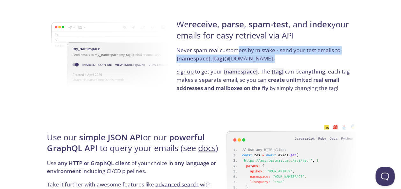 The height and width of the screenshot is (189, 401). What do you see at coordinates (320, 24) in the screenshot?
I see `strong: index` at bounding box center [320, 24].